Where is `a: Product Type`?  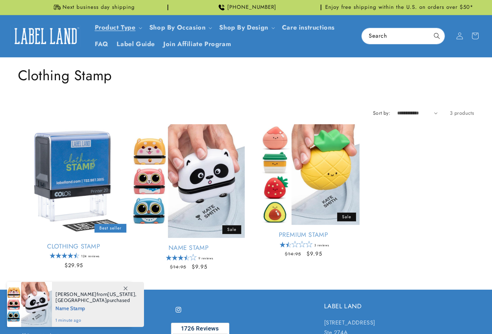 a: Product Type is located at coordinates (115, 27).